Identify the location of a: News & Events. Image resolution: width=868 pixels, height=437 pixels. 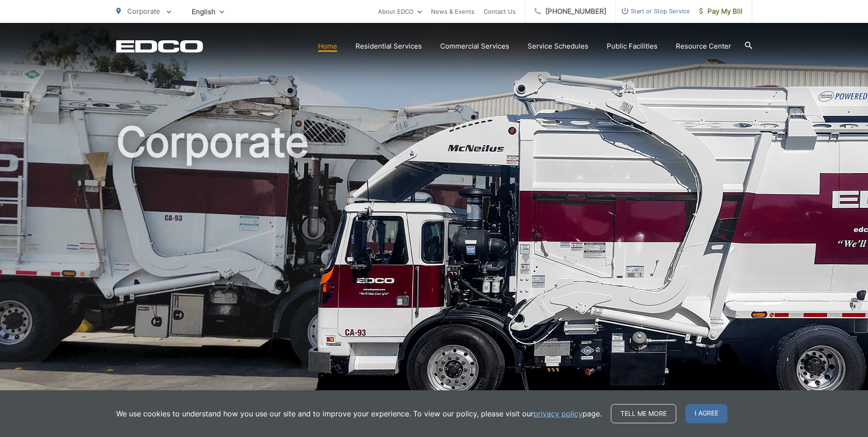
(453, 12).